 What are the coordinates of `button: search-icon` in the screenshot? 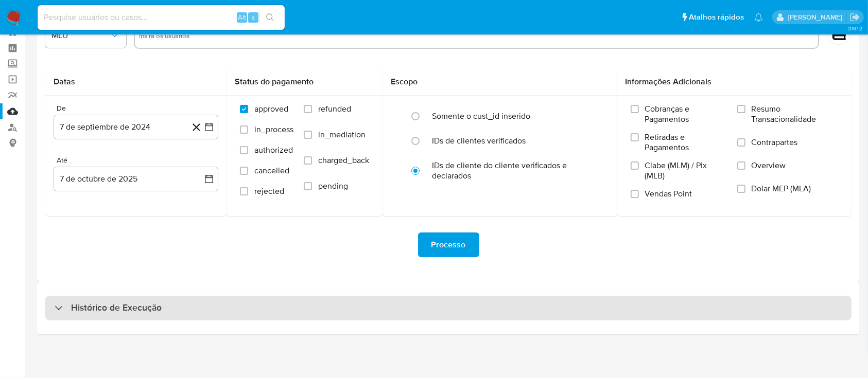 It's located at (270, 18).